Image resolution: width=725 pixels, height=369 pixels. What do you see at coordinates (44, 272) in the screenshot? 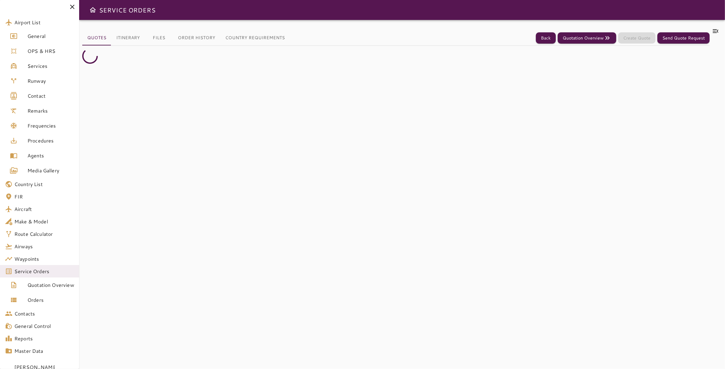
I see `span: Service Orders` at bounding box center [44, 272].